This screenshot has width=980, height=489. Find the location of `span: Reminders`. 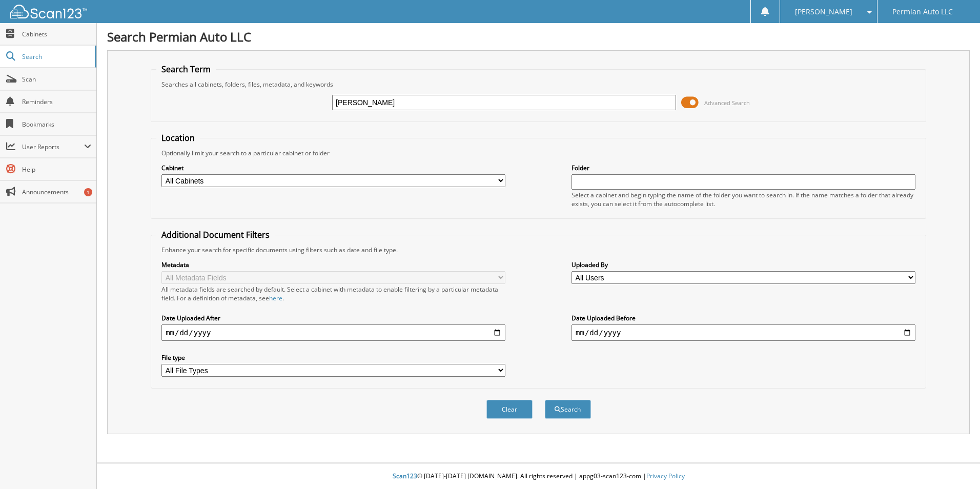

span: Reminders is located at coordinates (56, 102).